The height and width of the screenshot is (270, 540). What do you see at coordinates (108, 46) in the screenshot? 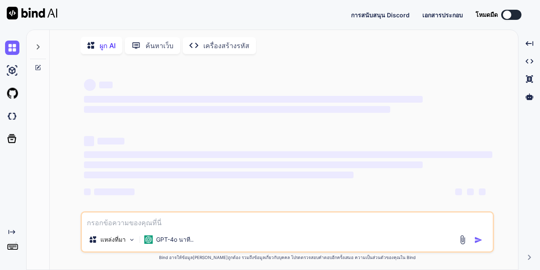
I see `font: ผูก AI` at bounding box center [108, 46].